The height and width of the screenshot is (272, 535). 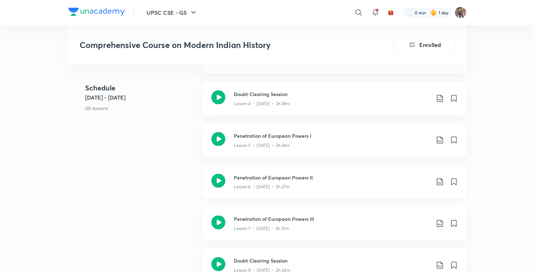 I want to click on p: 48 lessons, so click(x=141, y=108).